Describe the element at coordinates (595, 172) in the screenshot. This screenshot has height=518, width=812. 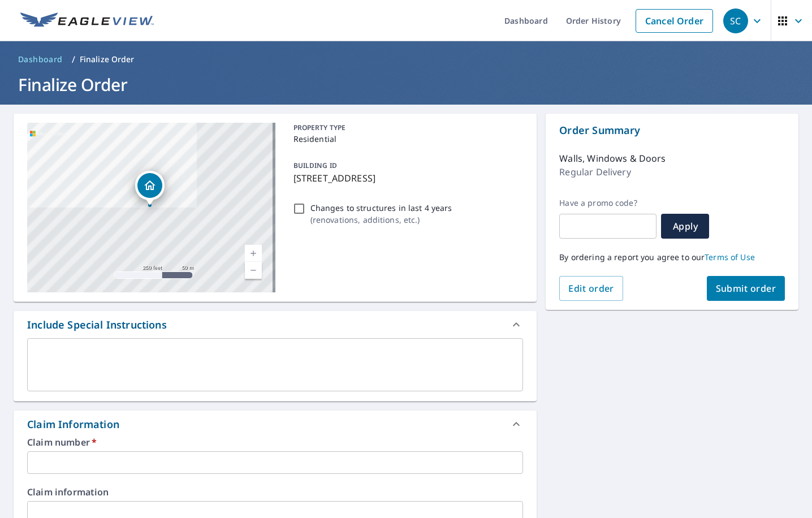
I see `p: Regular Delivery` at that location.